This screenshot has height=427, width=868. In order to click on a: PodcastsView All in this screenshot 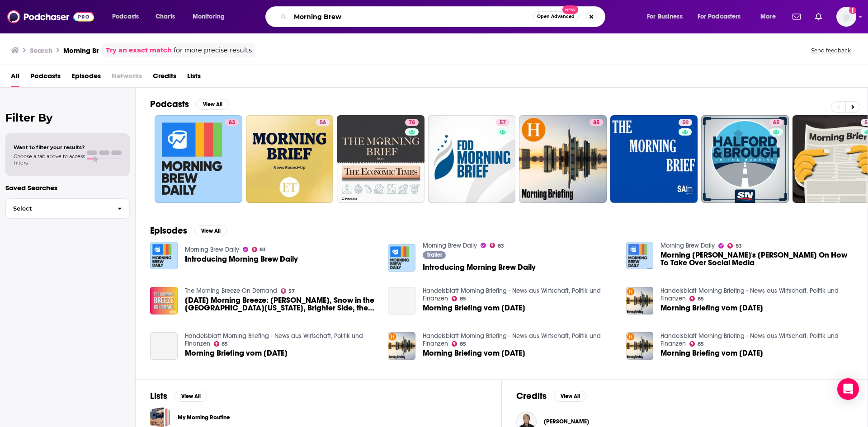, I will do `click(189, 104)`.